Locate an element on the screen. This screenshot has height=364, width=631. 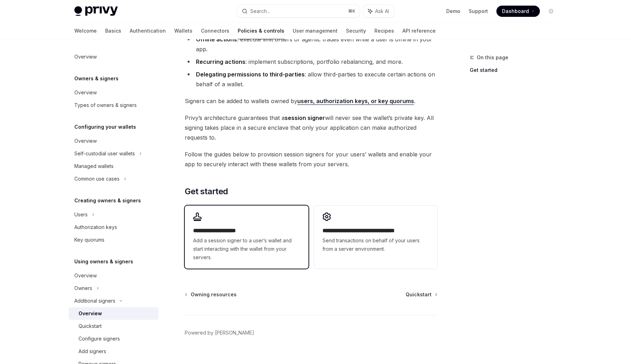
button: Search...⌘K is located at coordinates (298, 12).